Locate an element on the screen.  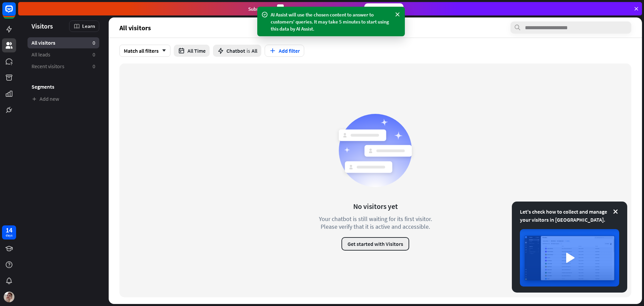
span: Chatbot is located at coordinates (236, 50).